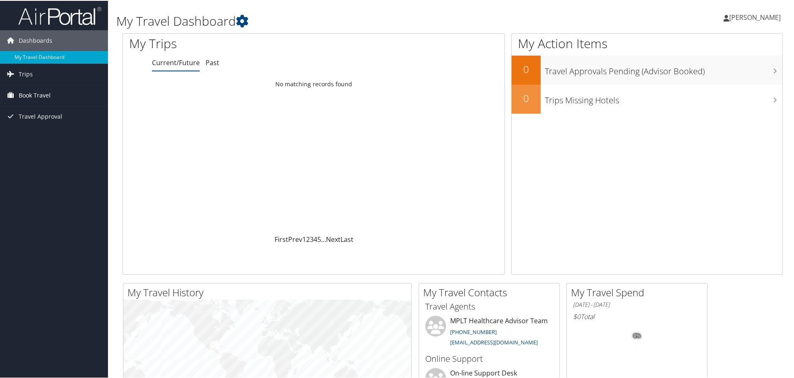 The width and height of the screenshot is (794, 378). I want to click on span: Book Travel, so click(34, 95).